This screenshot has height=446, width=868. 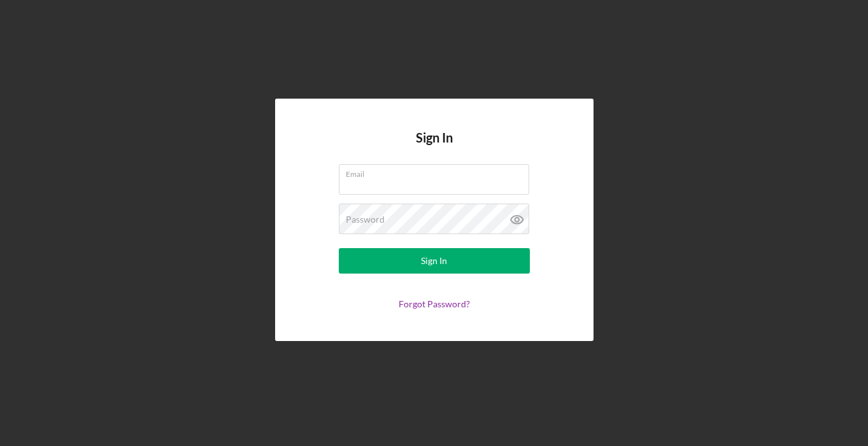 I want to click on h4: Sign In, so click(x=434, y=147).